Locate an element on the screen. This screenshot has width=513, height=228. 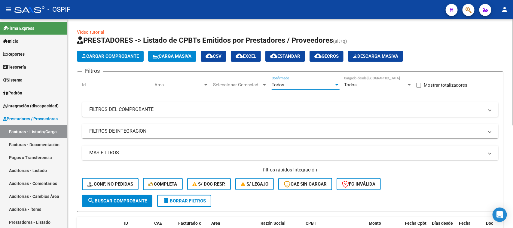
span: Fecha Cpbt is located at coordinates (416, 223).